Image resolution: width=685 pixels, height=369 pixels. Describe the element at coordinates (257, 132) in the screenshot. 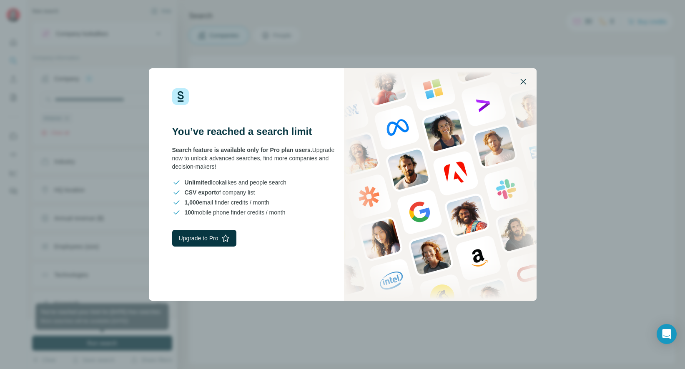

I see `h3: You’ve reached a search limit` at that location.